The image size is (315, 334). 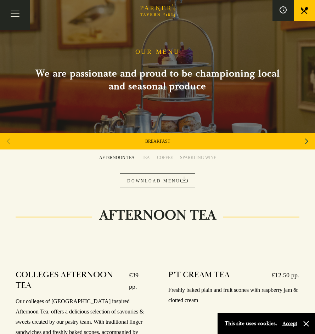 I want to click on a: TEA, so click(x=146, y=158).